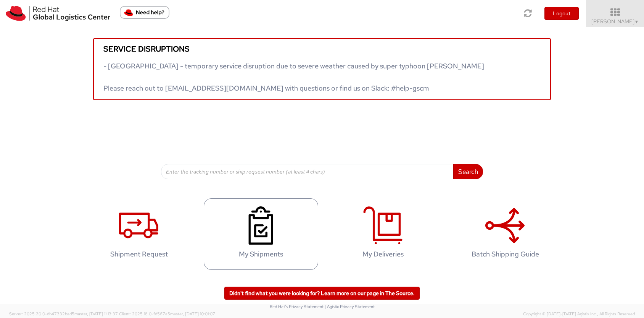 This screenshot has height=318, width=644. I want to click on a: Shipment Request, so click(139, 234).